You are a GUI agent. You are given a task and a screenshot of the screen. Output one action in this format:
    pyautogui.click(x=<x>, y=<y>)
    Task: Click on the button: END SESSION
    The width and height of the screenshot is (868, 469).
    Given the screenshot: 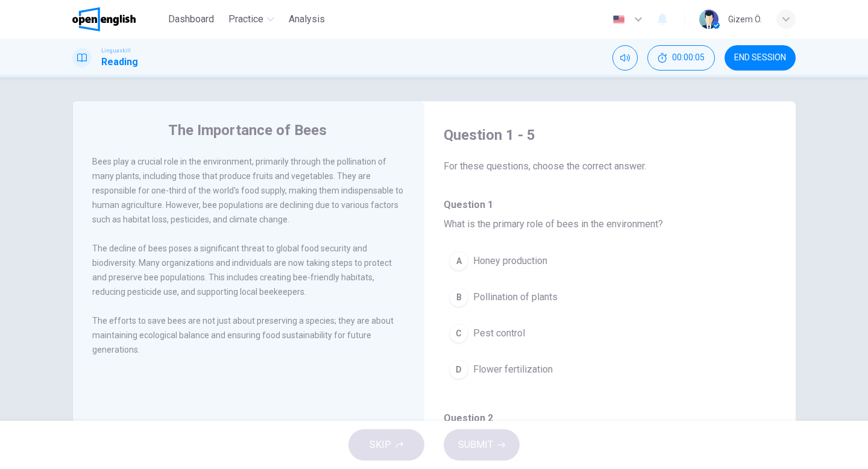 What is the action you would take?
    pyautogui.click(x=760, y=58)
    